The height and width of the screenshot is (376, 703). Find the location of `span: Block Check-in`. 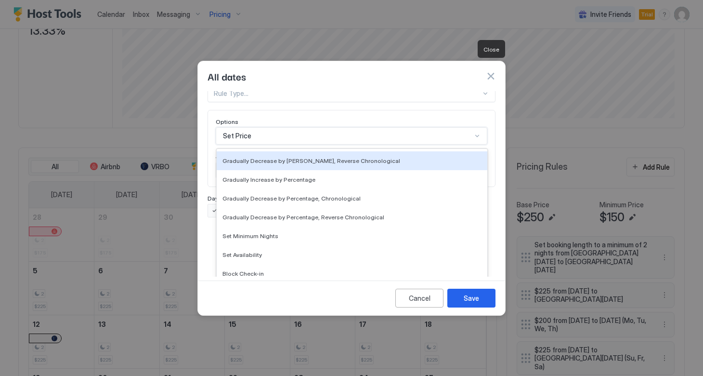

span: Block Check-in is located at coordinates (243, 273).